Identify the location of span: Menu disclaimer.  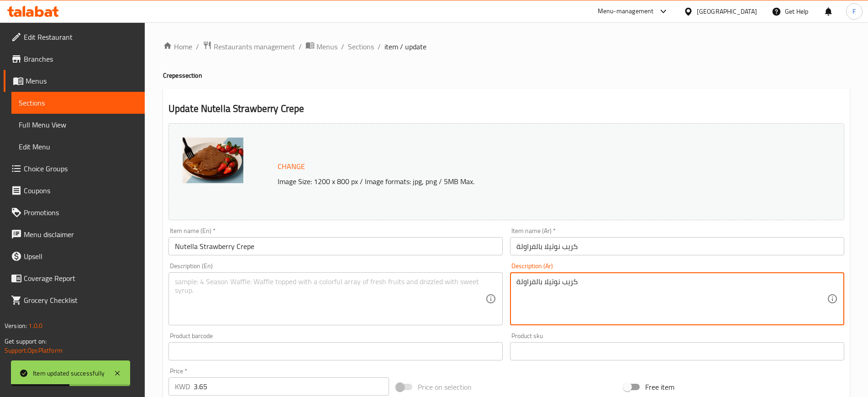
(81, 234).